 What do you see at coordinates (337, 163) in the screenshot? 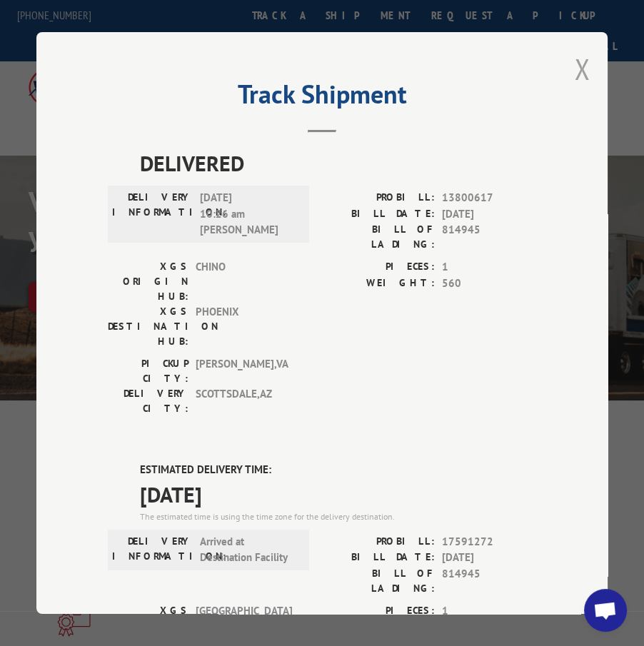
I see `span: DELIVERED` at bounding box center [337, 163].